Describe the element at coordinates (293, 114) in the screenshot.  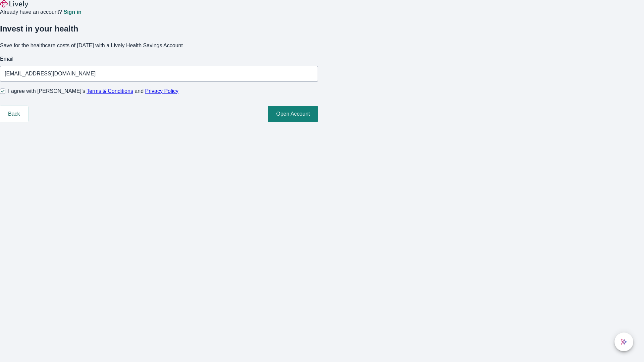
I see `button: Open Account` at that location.